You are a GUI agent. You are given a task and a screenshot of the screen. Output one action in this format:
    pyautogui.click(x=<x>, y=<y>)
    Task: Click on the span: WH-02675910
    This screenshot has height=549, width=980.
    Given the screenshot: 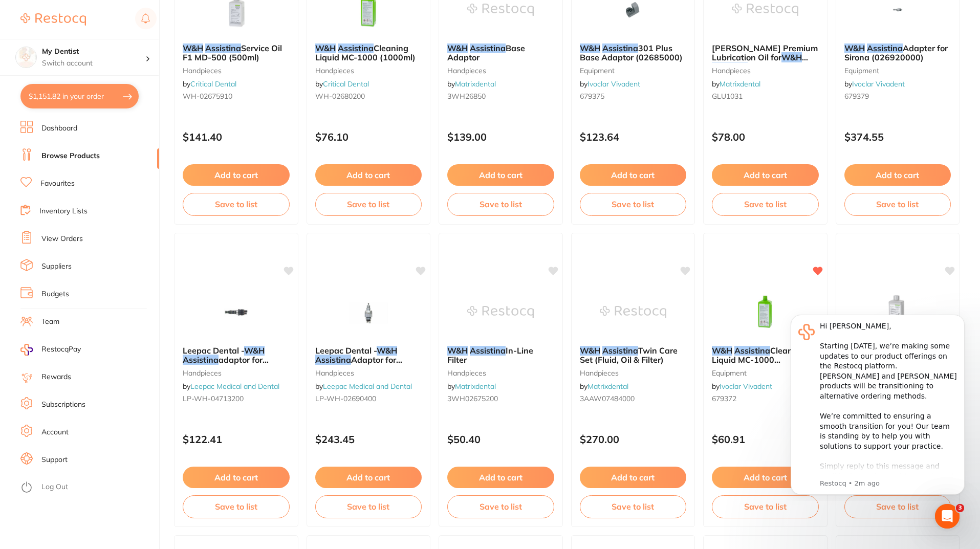 What is the action you would take?
    pyautogui.click(x=207, y=96)
    